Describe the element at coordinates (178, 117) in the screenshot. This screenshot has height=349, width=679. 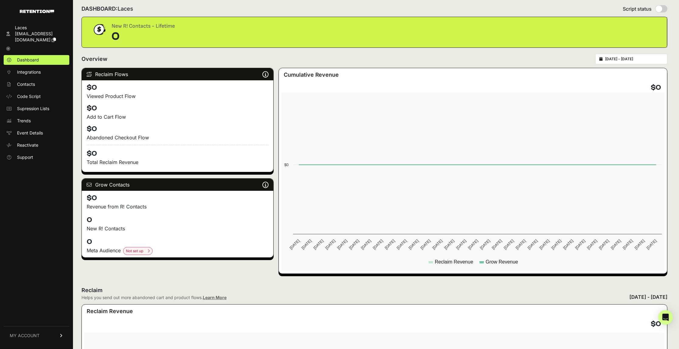
I see `div: Add to Cart Flow` at that location.